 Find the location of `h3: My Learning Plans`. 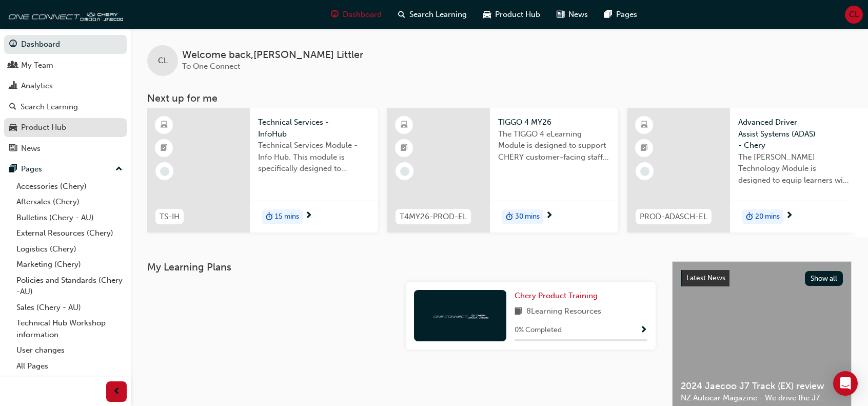

h3: My Learning Plans is located at coordinates (401, 267).